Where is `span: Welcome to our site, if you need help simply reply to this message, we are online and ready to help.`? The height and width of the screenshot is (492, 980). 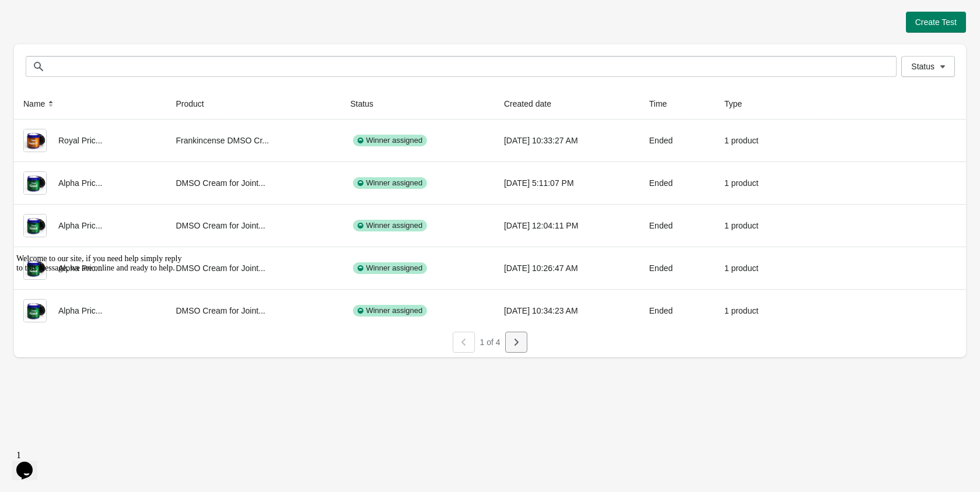
span: Welcome to our site, if you need help simply reply to this message, we are online and ready to help. is located at coordinates (87, 13).